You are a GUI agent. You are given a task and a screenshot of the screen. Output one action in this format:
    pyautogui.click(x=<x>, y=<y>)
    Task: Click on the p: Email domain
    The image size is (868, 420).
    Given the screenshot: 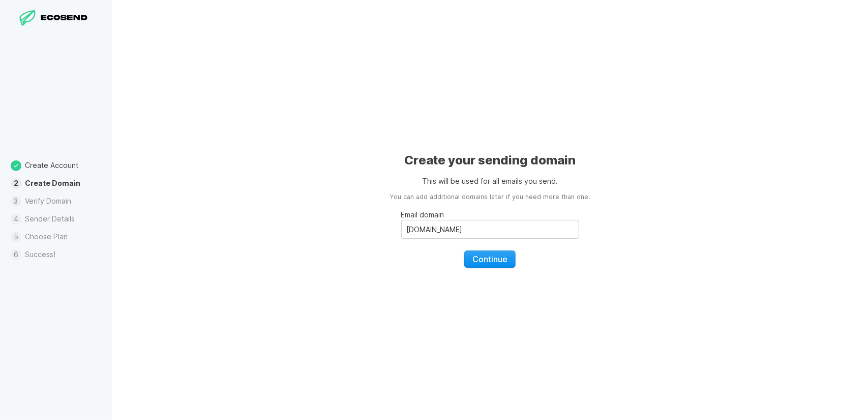 What is the action you would take?
    pyautogui.click(x=490, y=214)
    